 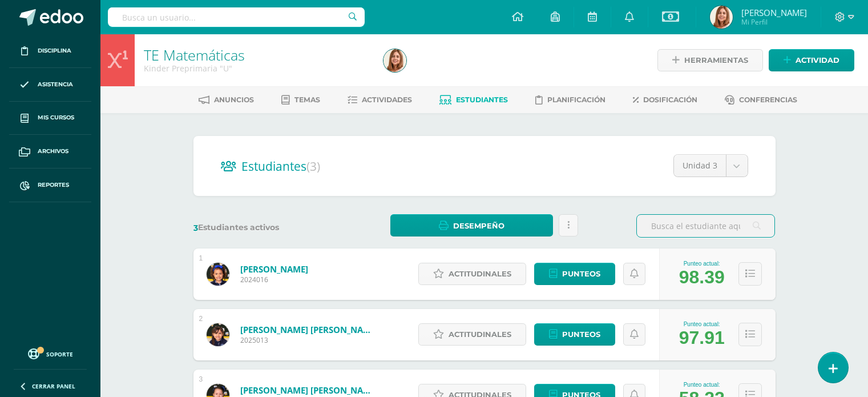 What do you see at coordinates (56, 118) in the screenshot?
I see `span: Mis cursos` at bounding box center [56, 118].